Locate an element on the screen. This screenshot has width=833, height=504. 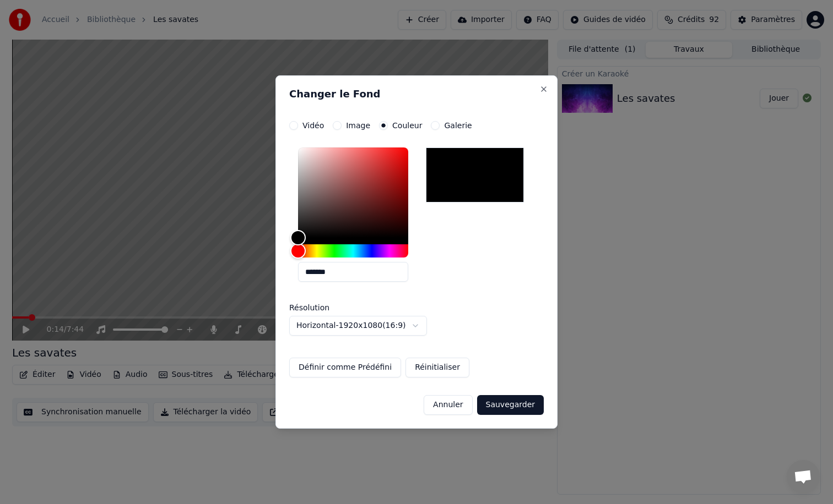
h2: Changer le Fond is located at coordinates (416, 94).